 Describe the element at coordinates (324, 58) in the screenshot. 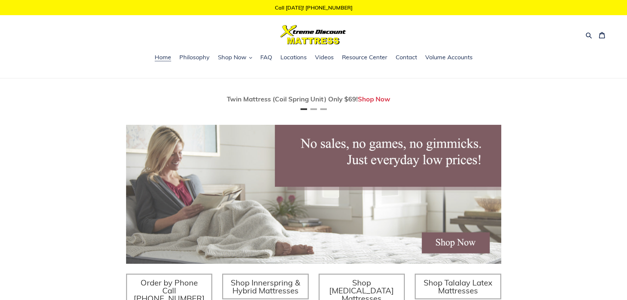

I see `a: Videos` at that location.